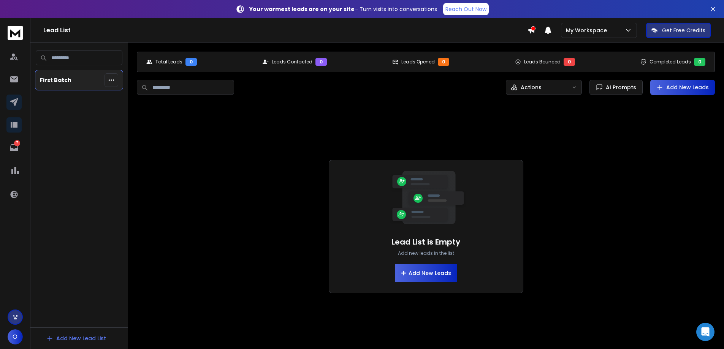  What do you see at coordinates (706, 332) in the screenshot?
I see `div: Open Intercom Messenger` at bounding box center [706, 332].